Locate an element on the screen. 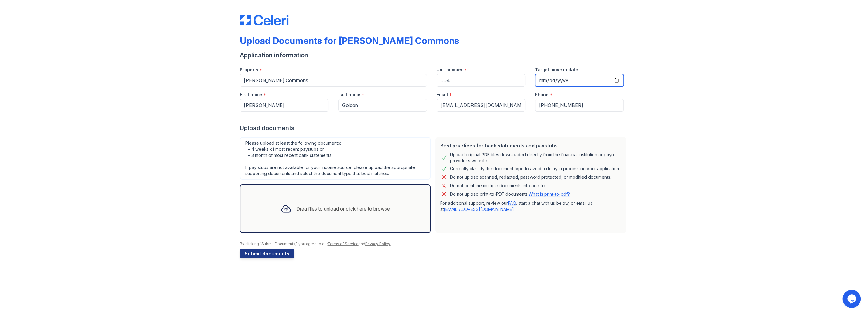 Image resolution: width=868 pixels, height=314 pixels. label: Unit number is located at coordinates (450, 70).